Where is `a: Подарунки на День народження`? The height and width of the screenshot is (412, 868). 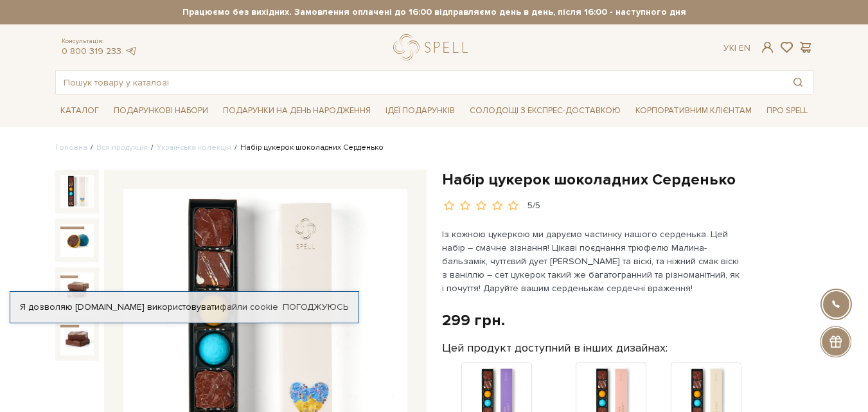
a: Подарунки на День народження is located at coordinates (297, 110).